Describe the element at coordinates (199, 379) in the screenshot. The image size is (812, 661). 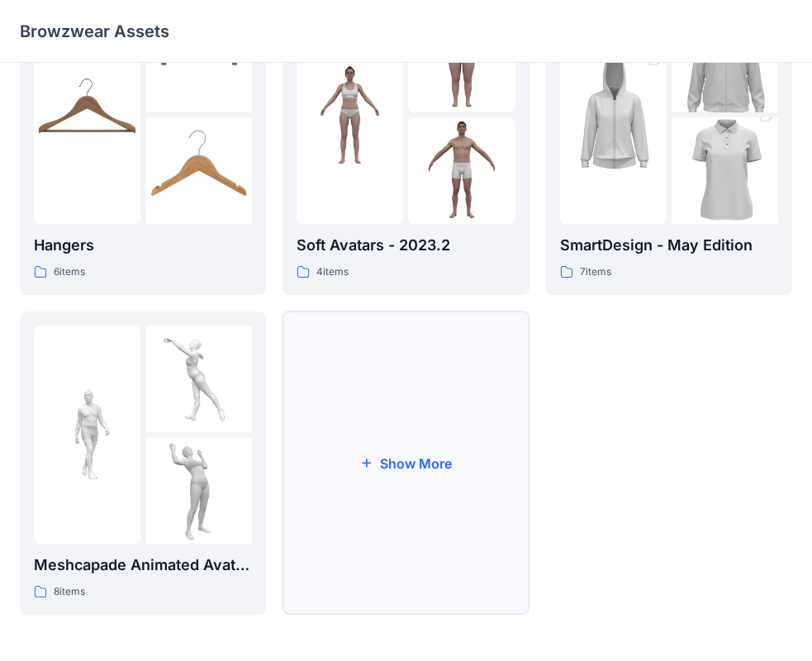
I see `img: folder 2` at that location.